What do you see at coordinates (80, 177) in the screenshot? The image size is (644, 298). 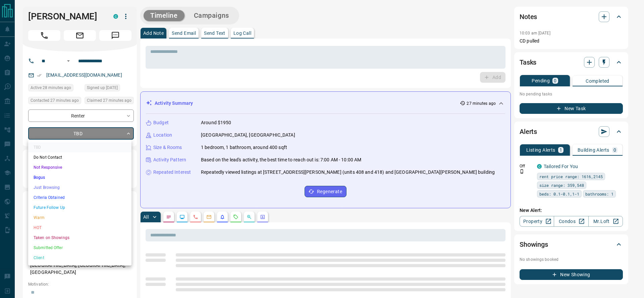 I see `li: Bogus` at bounding box center [80, 177].